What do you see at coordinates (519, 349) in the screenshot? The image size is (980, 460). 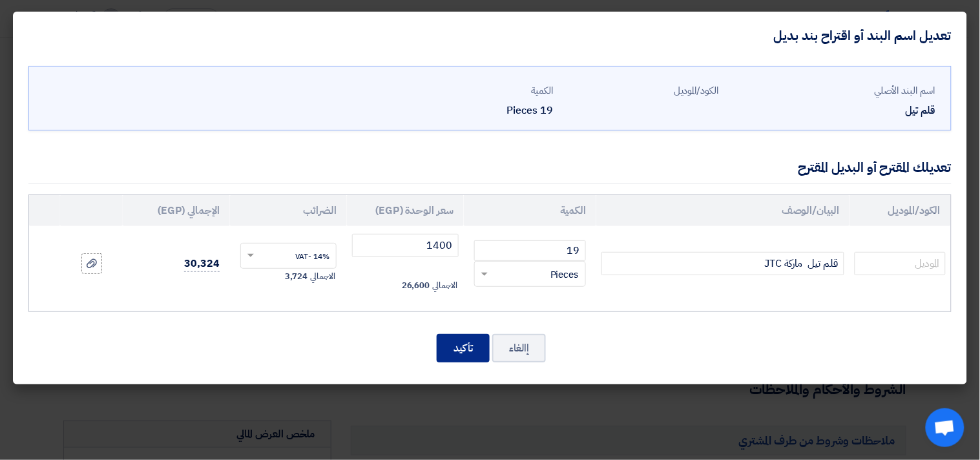 I see `button: إالغاء` at bounding box center [519, 349].